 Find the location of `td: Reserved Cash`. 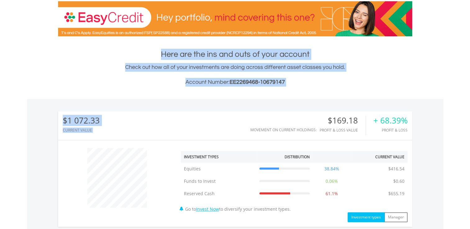

td: Reserved Cash is located at coordinates (218, 194).